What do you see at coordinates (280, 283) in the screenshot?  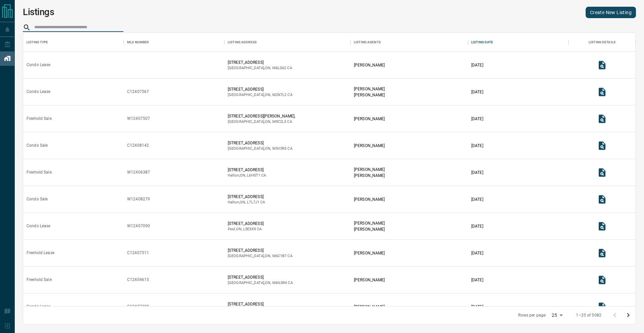 I see `span: m6g3r4` at bounding box center [280, 283].